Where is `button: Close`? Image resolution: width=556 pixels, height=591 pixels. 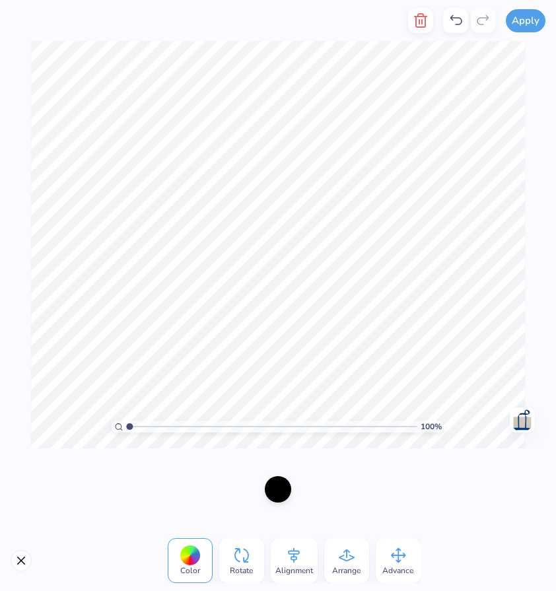
button: Close is located at coordinates (21, 560).